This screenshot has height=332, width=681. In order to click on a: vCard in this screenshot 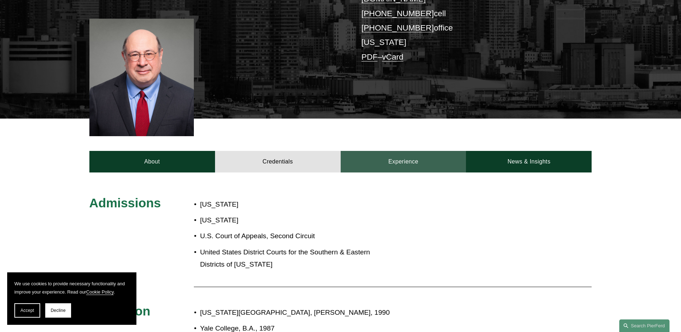, I will do `click(393, 57)`.